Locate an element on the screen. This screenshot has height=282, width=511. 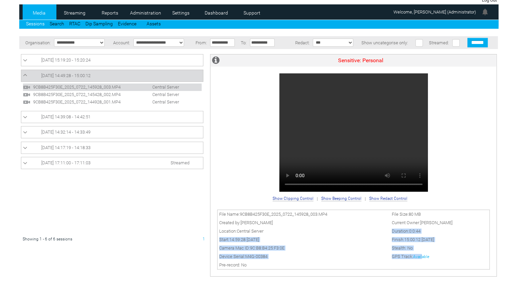
a: Reports is located at coordinates (110, 13).